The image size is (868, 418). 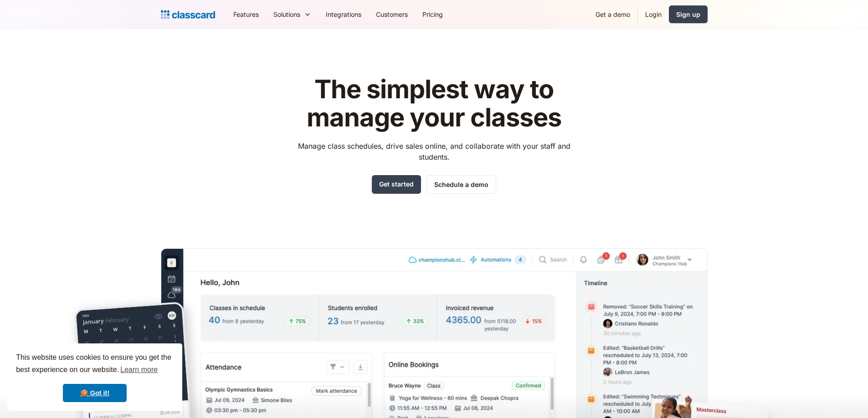 I want to click on a: Features, so click(x=246, y=14).